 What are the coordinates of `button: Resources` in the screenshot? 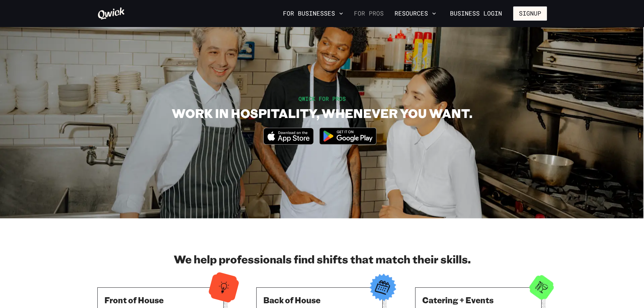 It's located at (415, 14).